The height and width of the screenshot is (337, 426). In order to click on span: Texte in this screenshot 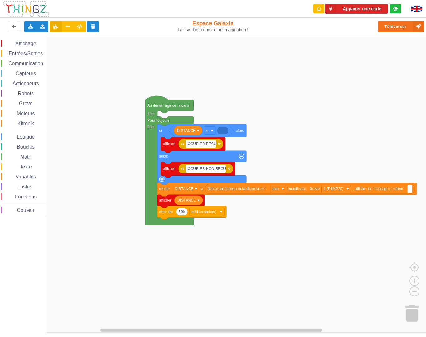, I will do `click(26, 167)`.